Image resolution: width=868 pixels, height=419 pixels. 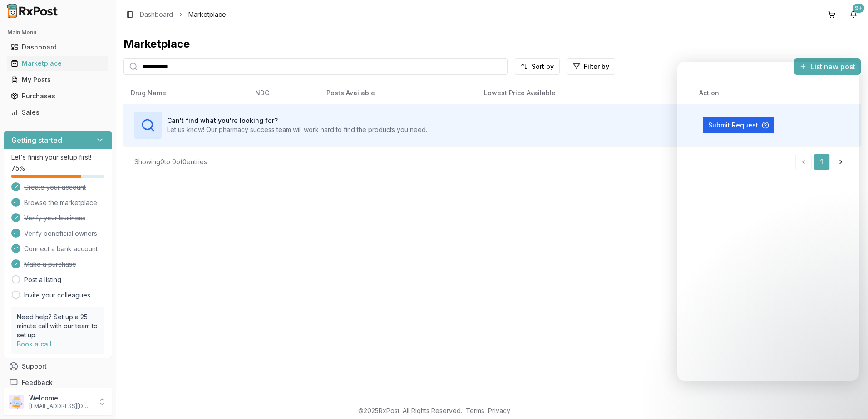 I want to click on span: 75 %, so click(x=18, y=168).